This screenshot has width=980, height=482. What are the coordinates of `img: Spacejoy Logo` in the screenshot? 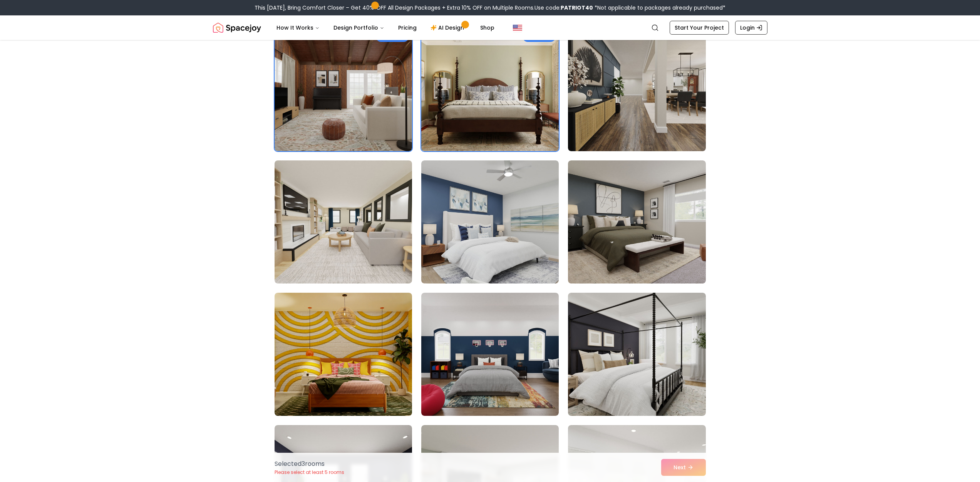 It's located at (237, 28).